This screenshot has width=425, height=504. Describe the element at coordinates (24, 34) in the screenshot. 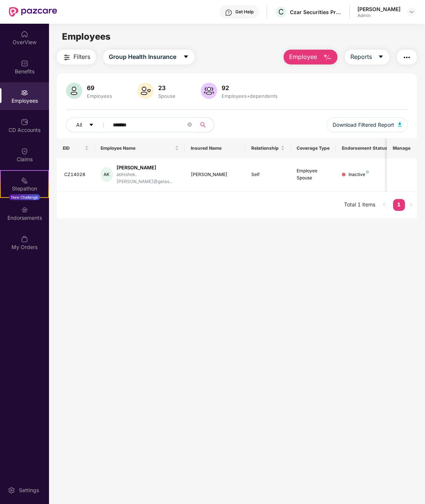

I see `img: svg+xml;base64,PHN2ZyBpZD0iSG9tZSIgeG1sbnM9Imh0dHA6Ly93d3cudzMub3JnLzIwMDAvc3ZnIiB3aWR0aD0iMjAiIG...` at that location.